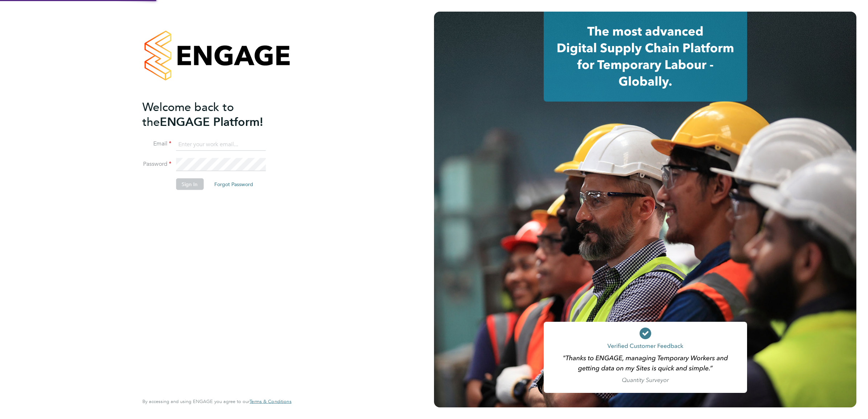  I want to click on button: Sign In, so click(190, 184).